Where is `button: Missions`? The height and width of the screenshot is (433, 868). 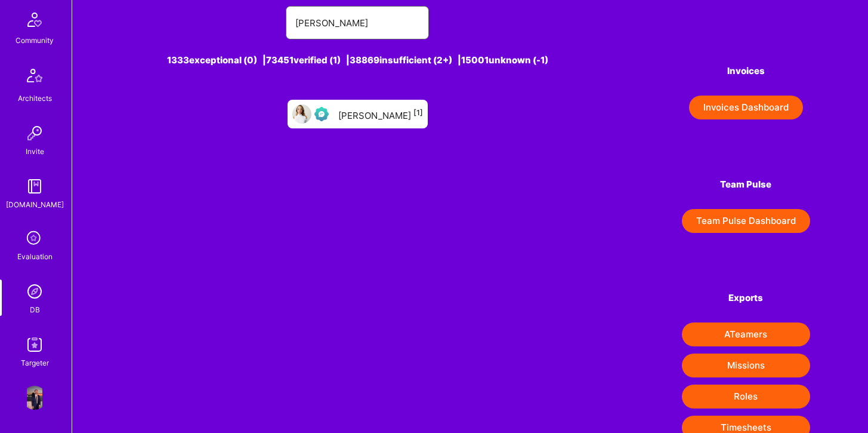
button: Missions is located at coordinates (746, 365).